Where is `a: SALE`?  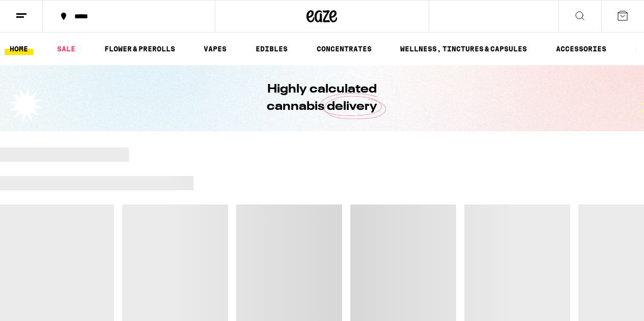 a: SALE is located at coordinates (66, 49).